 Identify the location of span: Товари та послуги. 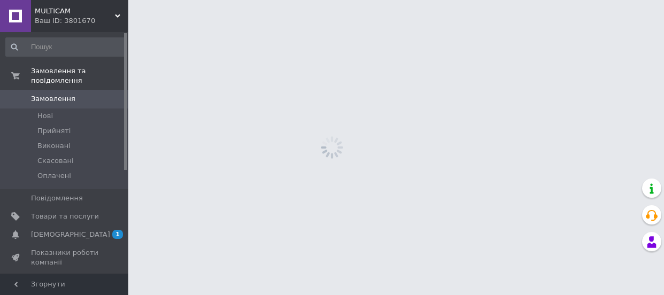
(65, 217).